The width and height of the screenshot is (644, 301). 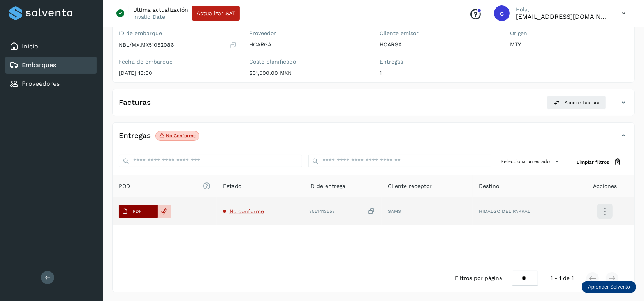 I want to click on span: 1 - 1 de 1, so click(x=562, y=278).